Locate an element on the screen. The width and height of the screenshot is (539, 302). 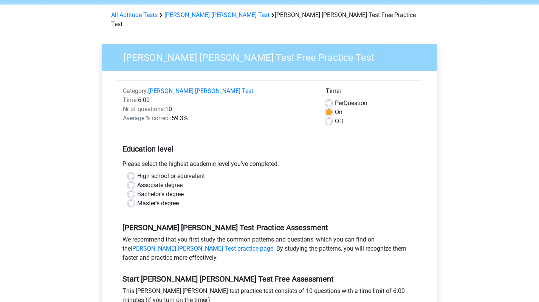
span: Nr of questions: is located at coordinates (144, 109).